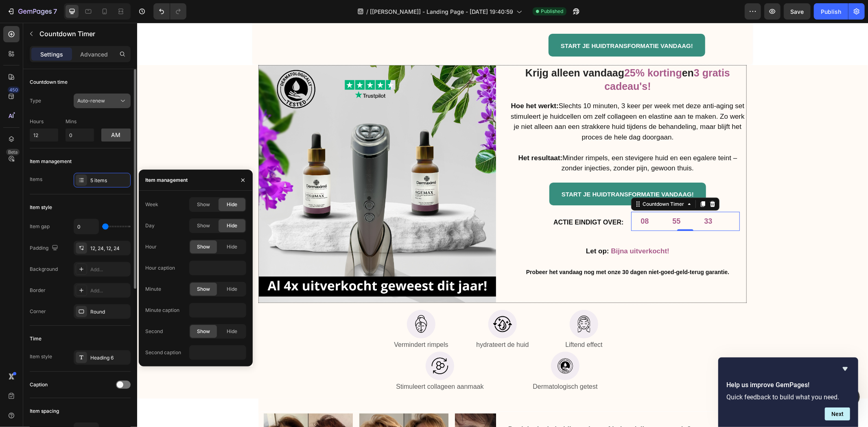 The width and height of the screenshot is (868, 427). What do you see at coordinates (797, 12) in the screenshot?
I see `button: Save` at bounding box center [797, 12].